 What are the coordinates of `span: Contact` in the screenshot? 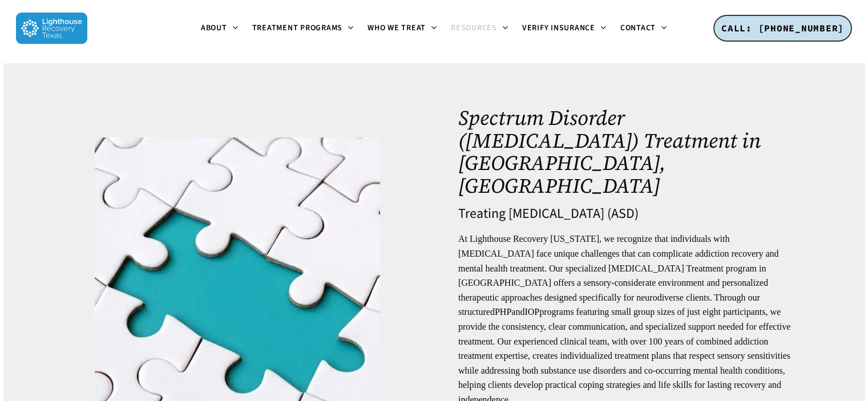 It's located at (638, 28).